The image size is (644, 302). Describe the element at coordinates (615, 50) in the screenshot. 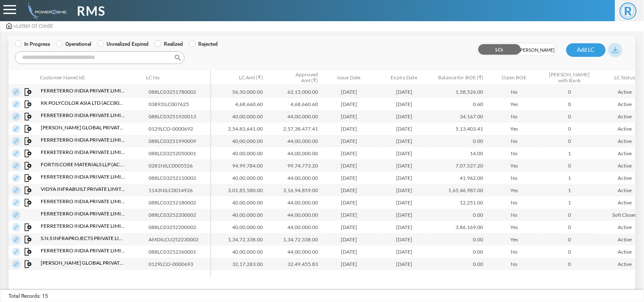

I see `img: download_blue.svg` at that location.